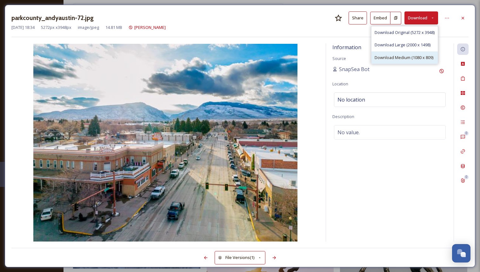 This screenshot has height=272, width=480. What do you see at coordinates (165, 142) in the screenshot?
I see `img: 389c0c63-cfb0-4332-8ccd-a0e0f8a69ad1.jpg` at bounding box center [165, 142].